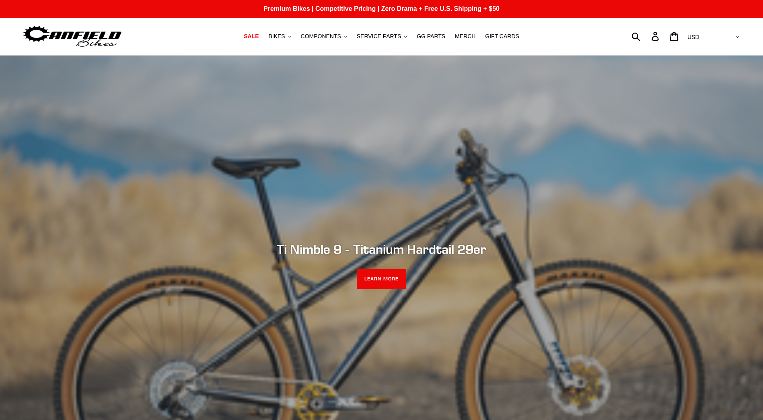 This screenshot has height=420, width=763. What do you see at coordinates (502, 36) in the screenshot?
I see `span: GIFT CARDS` at bounding box center [502, 36].